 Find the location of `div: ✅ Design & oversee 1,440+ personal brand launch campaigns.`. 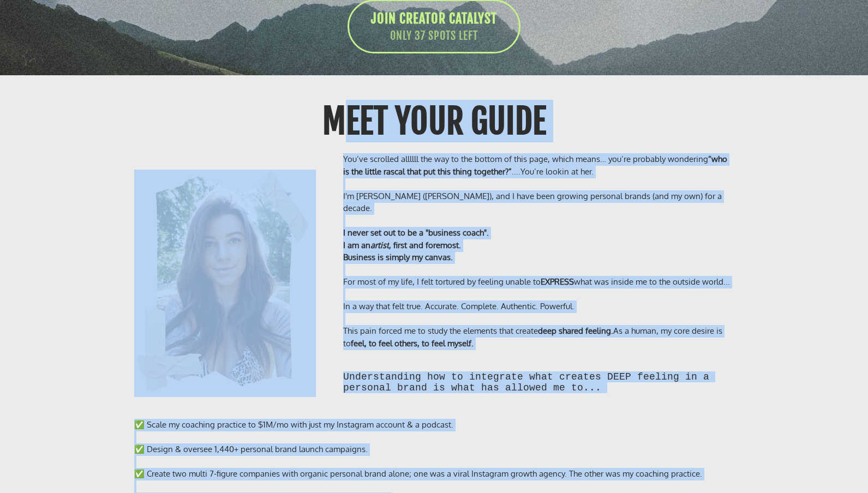

div: ✅ Design & oversee 1,440+ personal brand launch campaigns. is located at coordinates (434, 449).